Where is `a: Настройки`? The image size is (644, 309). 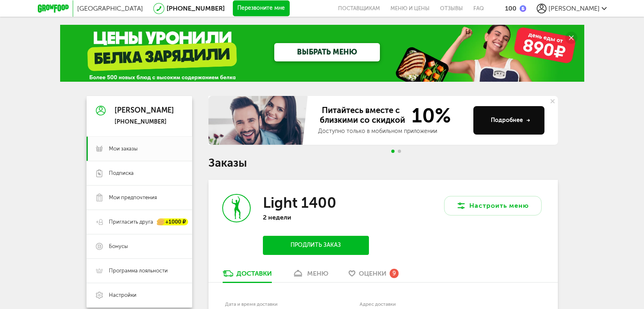
a: Настройки is located at coordinates (139, 295).